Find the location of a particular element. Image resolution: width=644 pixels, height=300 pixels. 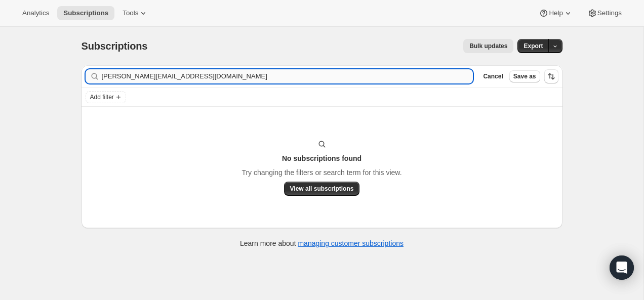

span: Settings is located at coordinates (610, 13).